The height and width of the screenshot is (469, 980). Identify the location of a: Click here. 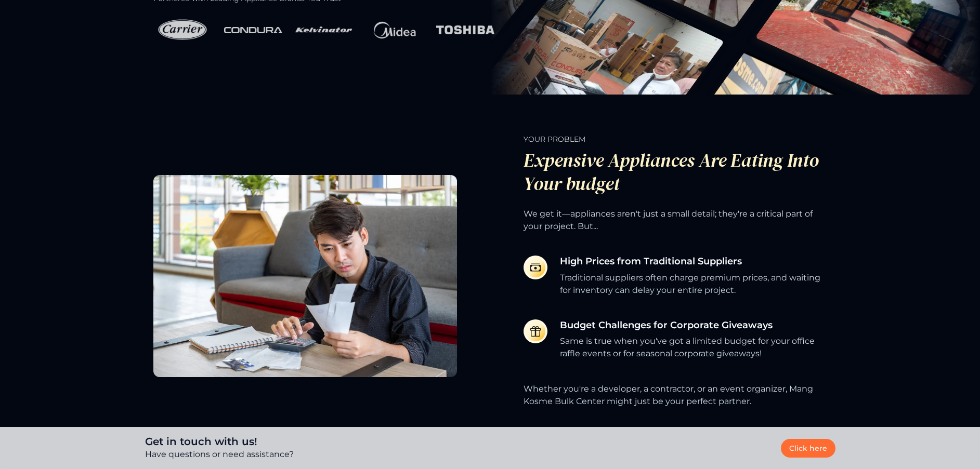
(807, 448).